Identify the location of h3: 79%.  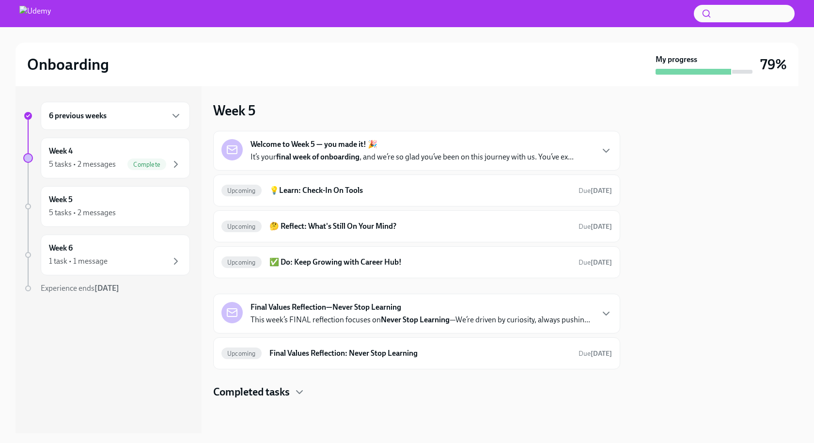
(774, 64).